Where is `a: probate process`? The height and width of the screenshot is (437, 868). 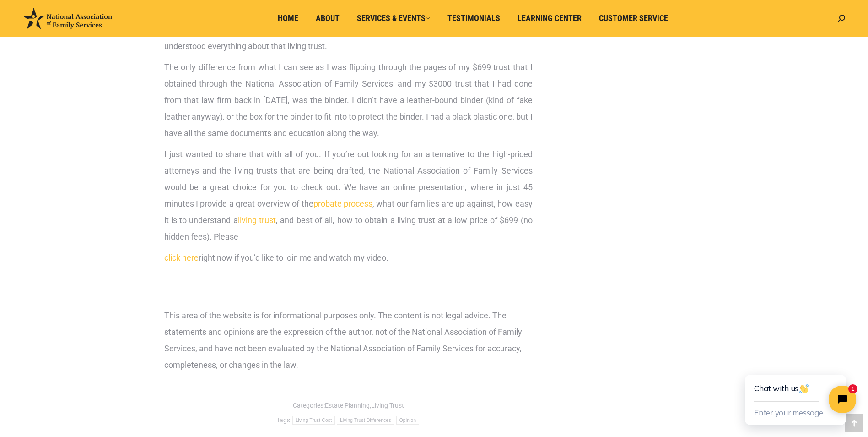 a: probate process is located at coordinates (342, 203).